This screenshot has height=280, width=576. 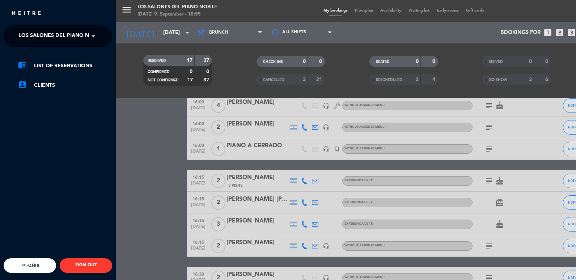 I want to click on span: Español, so click(x=30, y=266).